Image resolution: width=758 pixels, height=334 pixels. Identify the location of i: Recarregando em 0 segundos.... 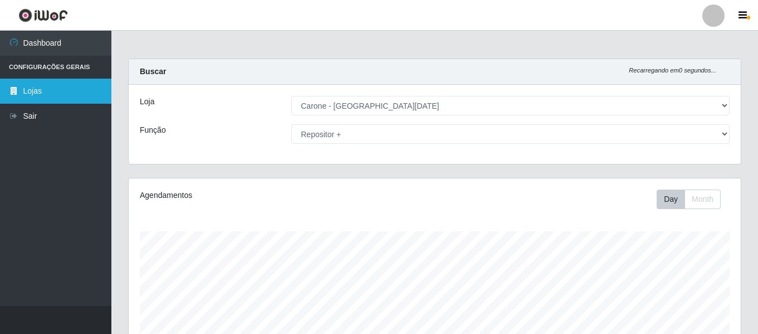
(672, 70).